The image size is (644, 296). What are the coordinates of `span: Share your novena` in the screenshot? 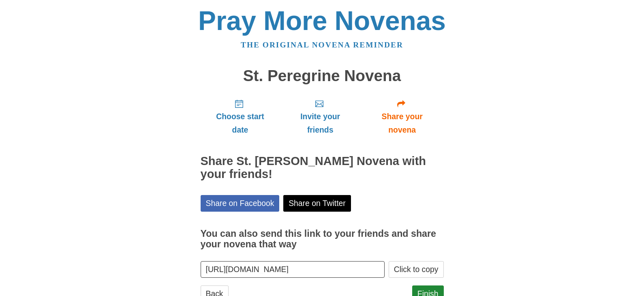 It's located at (403, 124).